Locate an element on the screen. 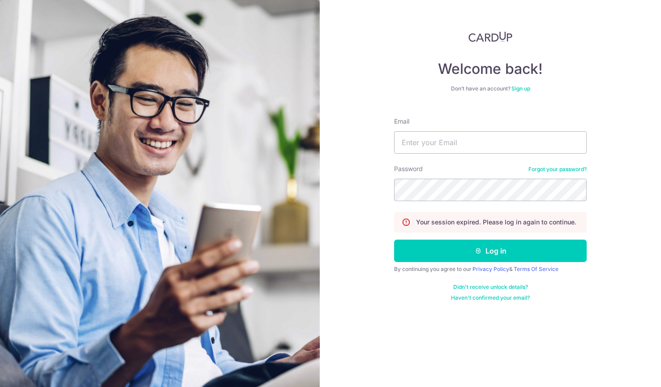 This screenshot has width=661, height=387. input: Enter your Email is located at coordinates (490, 142).